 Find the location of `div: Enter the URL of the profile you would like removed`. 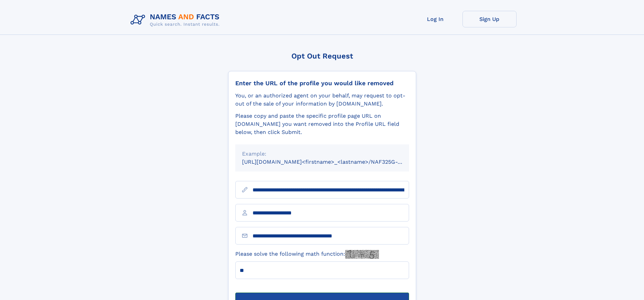

div: Enter the URL of the profile you would like removed is located at coordinates (322, 83).